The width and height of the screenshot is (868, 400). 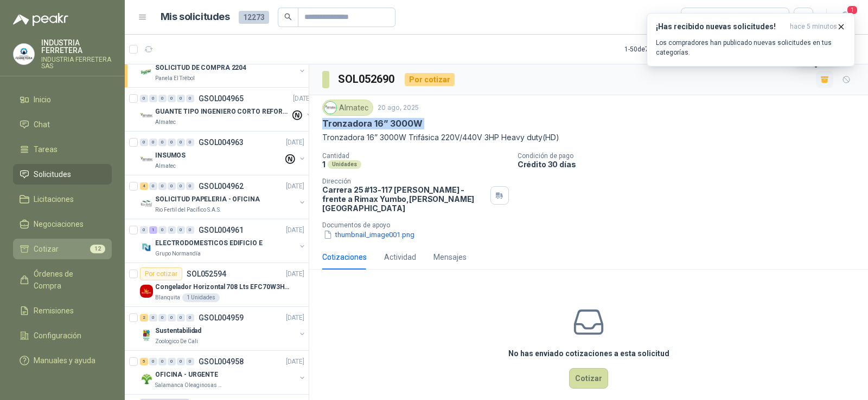 I want to click on span: 12, so click(x=98, y=249).